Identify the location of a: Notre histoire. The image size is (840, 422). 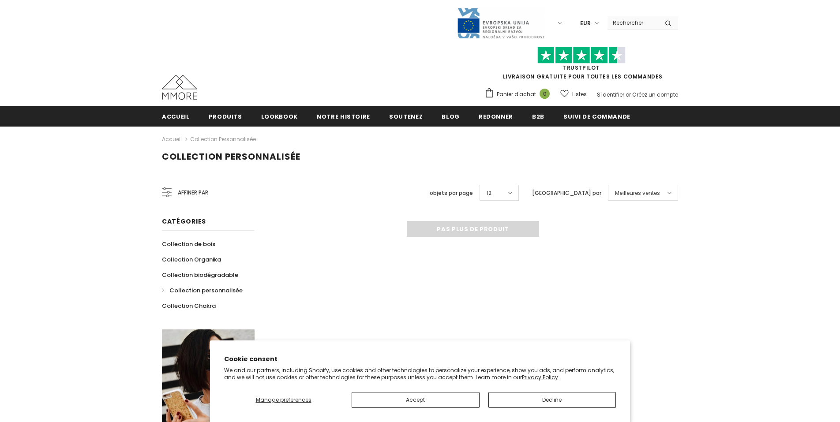
(343, 116).